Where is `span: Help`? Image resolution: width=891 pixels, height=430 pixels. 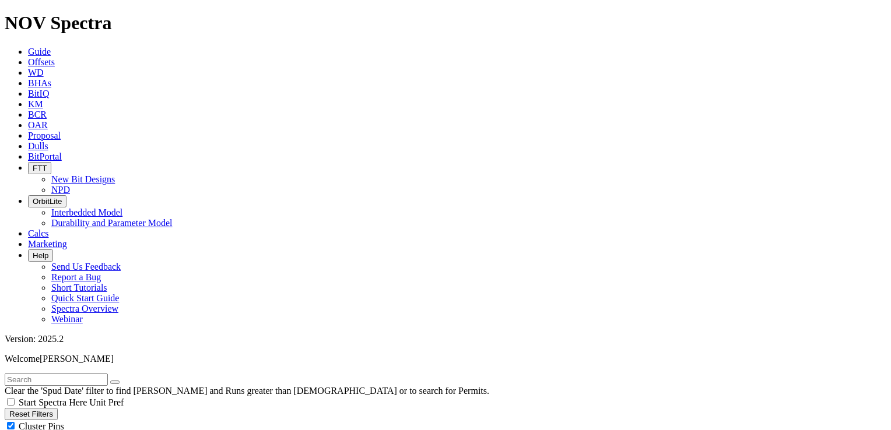 span: Help is located at coordinates (40, 255).